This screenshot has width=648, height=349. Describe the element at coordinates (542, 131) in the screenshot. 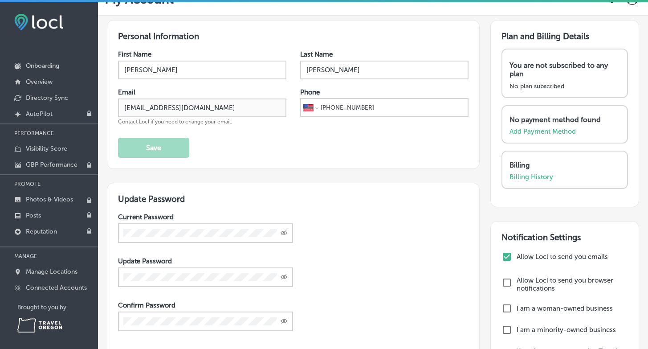

I see `a: Add Payment Method` at that location.